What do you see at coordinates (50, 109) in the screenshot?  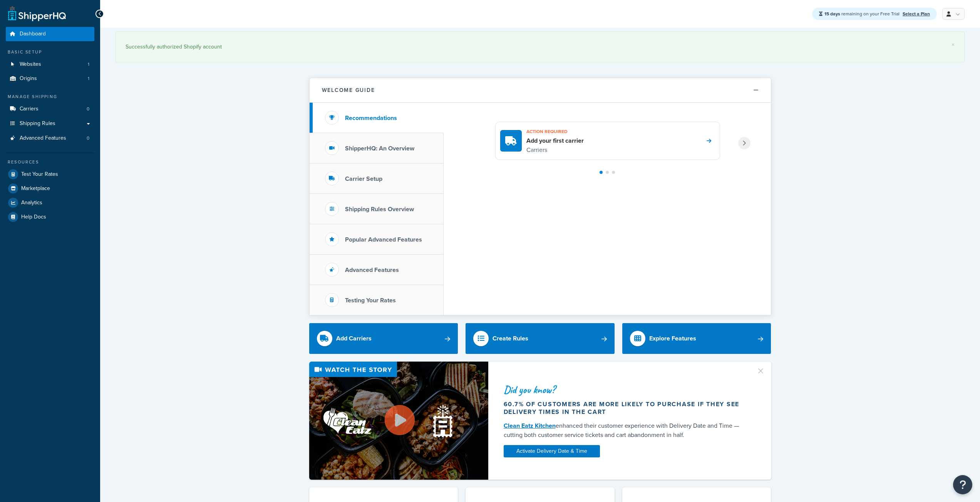 I see `a: Carriers0` at bounding box center [50, 109].